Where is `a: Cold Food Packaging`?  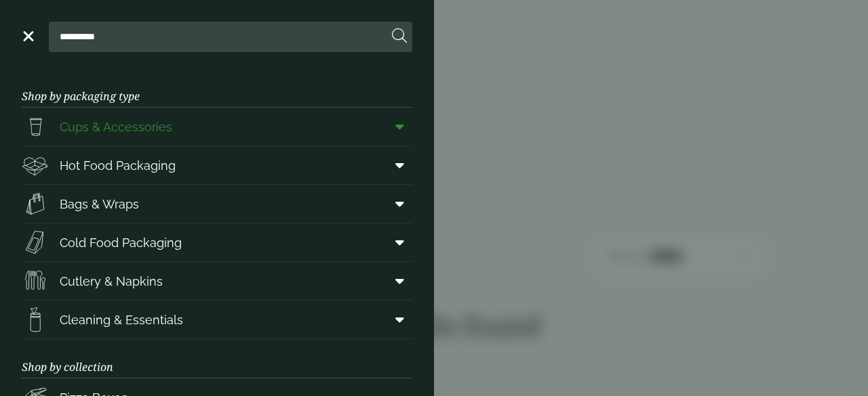 a: Cold Food Packaging is located at coordinates (217, 243).